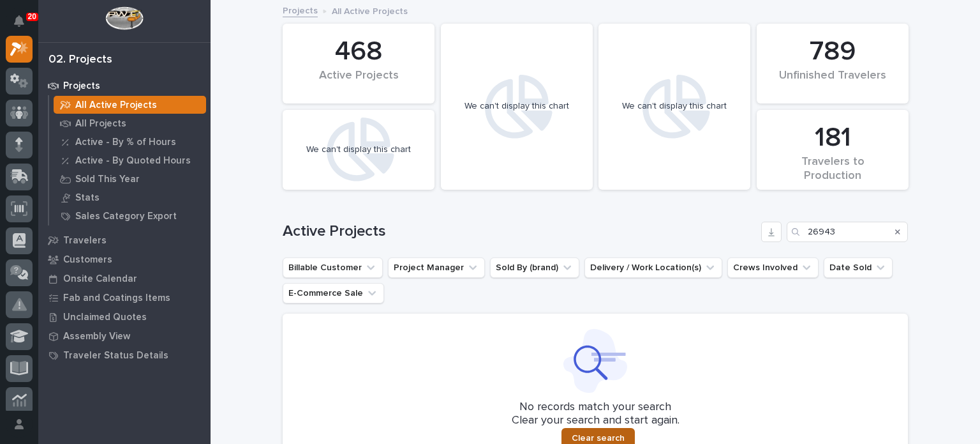 The width and height of the screenshot is (980, 444). I want to click on a: Onsite Calendar, so click(124, 279).